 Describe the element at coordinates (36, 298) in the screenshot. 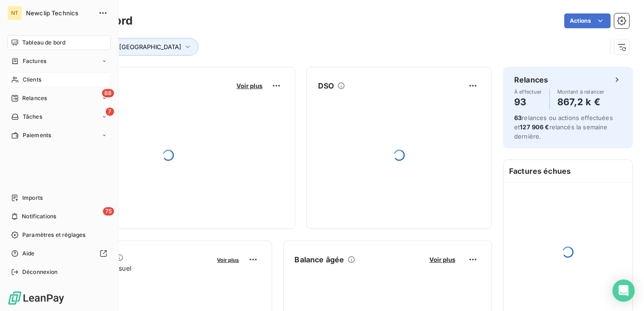

I see `img: Logo LeanPay` at that location.